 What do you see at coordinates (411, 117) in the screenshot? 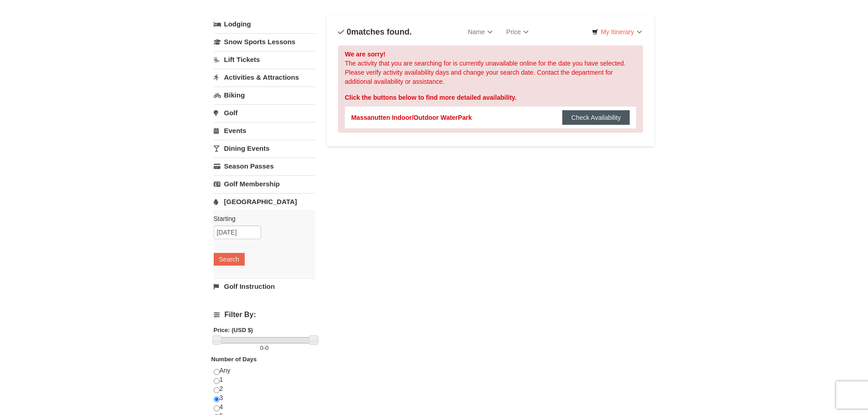
I see `div: Massanutten Indoor/Outdoor WaterPark` at bounding box center [411, 117].